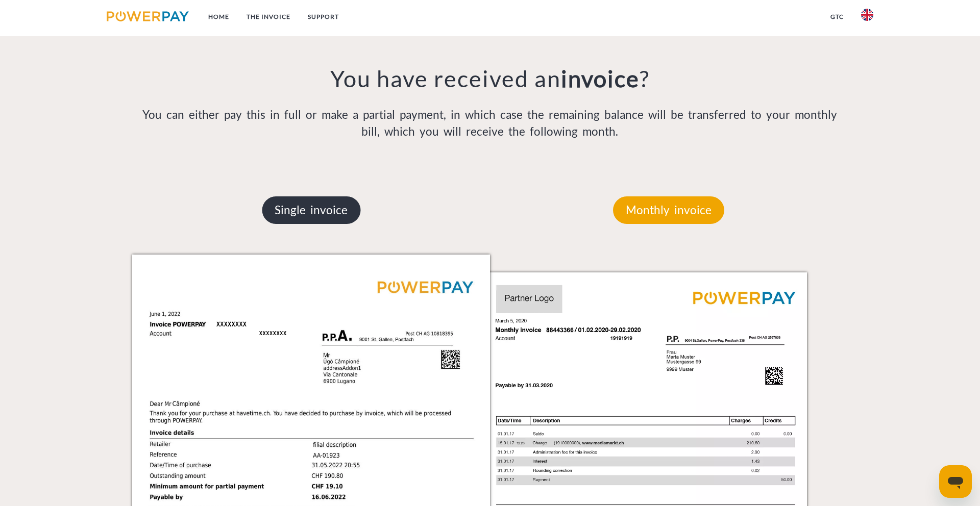  What do you see at coordinates (867, 15) in the screenshot?
I see `img: en` at bounding box center [867, 15].